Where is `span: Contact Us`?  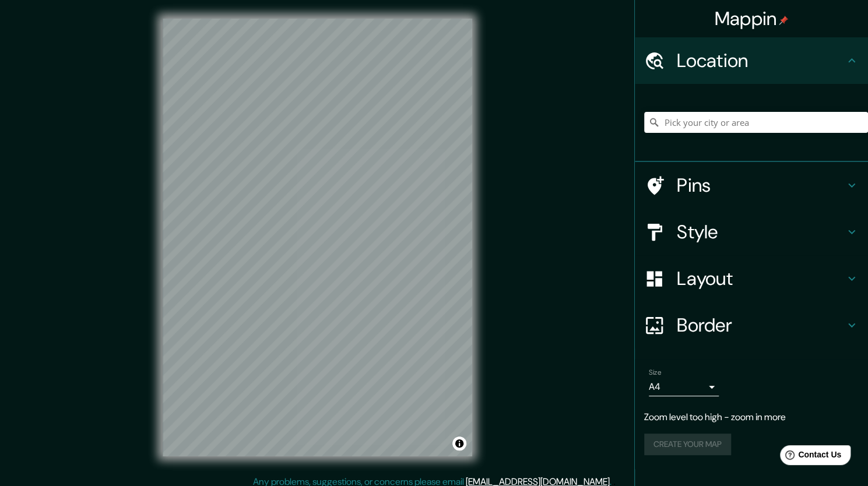
span: Contact Us is located at coordinates (55, 14).